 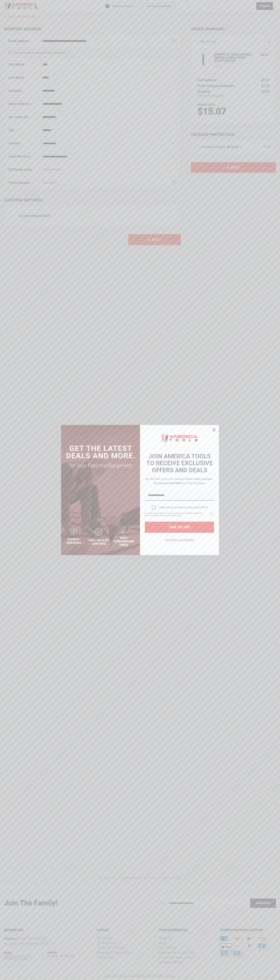 I want to click on button: TAKE 10% OFF, so click(x=180, y=527).